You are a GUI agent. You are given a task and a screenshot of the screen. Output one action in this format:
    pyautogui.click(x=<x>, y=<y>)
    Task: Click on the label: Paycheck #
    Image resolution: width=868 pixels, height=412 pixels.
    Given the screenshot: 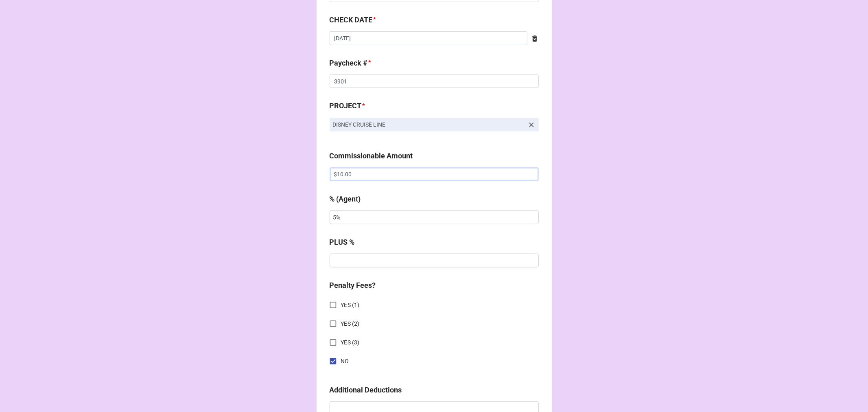 What is the action you would take?
    pyautogui.click(x=349, y=63)
    